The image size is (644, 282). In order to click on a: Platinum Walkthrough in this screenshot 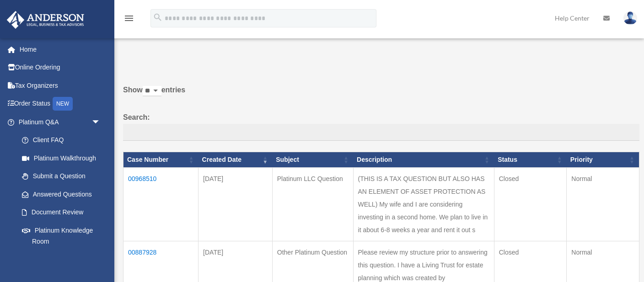, I will do `click(61, 158)`.